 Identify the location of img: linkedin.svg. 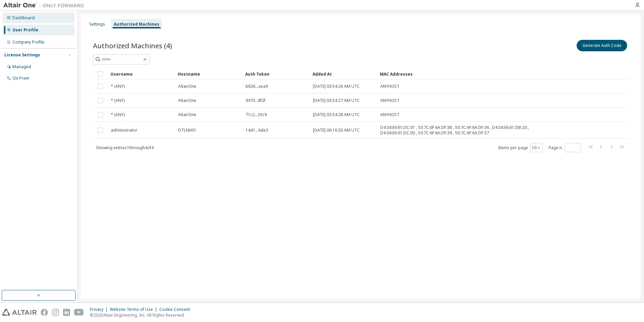
(66, 312).